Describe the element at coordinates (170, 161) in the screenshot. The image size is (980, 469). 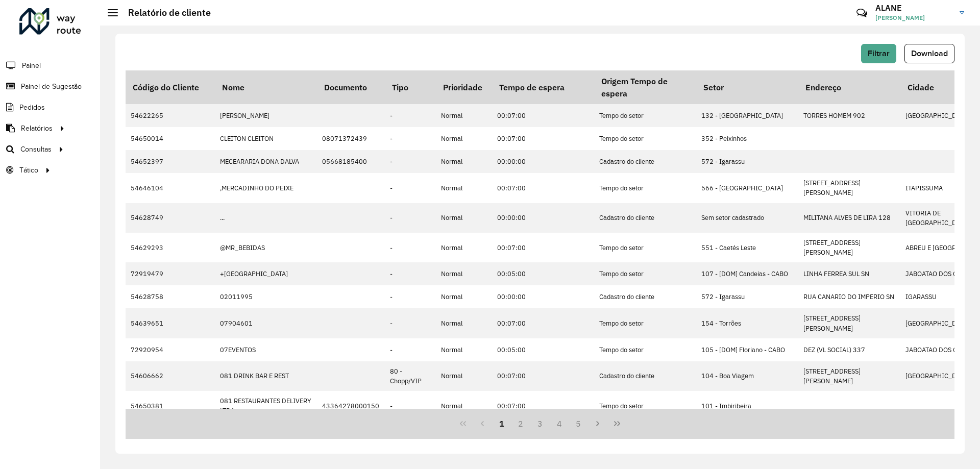
I see `td: 54652397` at that location.